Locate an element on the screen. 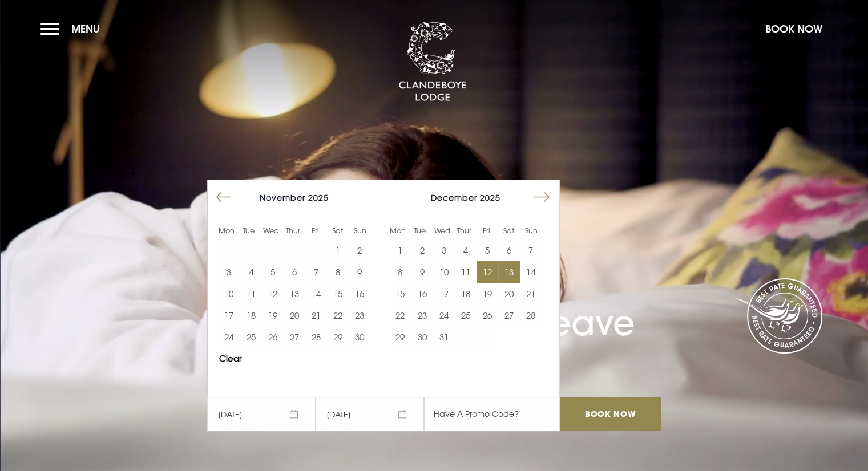 The height and width of the screenshot is (471, 868). td: Choose Monday, December 15, 2025 as your end date. is located at coordinates (400, 294).